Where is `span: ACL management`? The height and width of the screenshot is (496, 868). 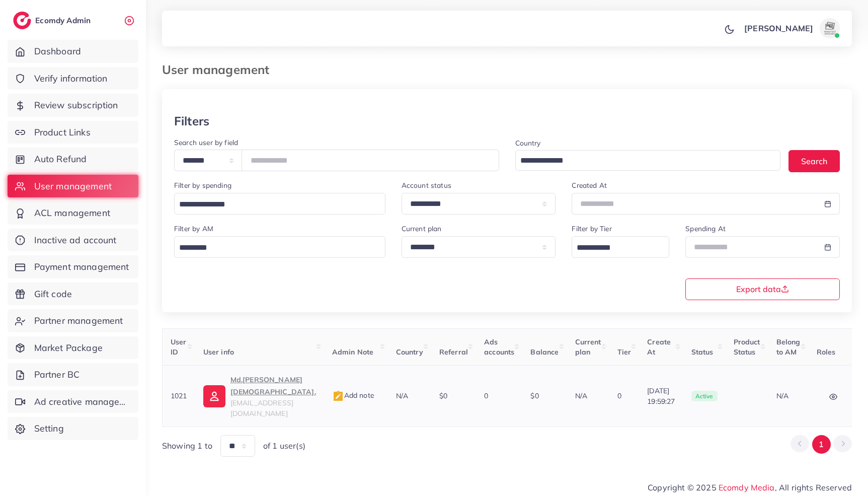 span: ACL management is located at coordinates (72, 213).